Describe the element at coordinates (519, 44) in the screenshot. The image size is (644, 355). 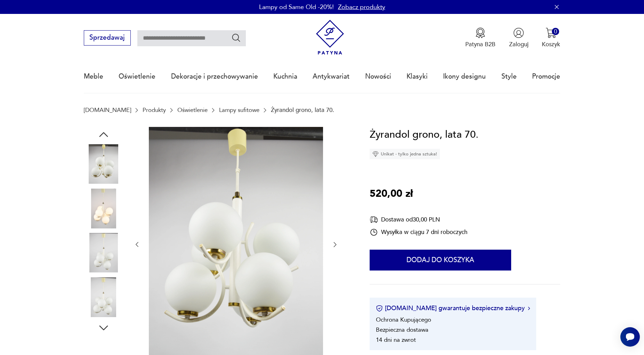
I see `p: Zaloguj` at that location.